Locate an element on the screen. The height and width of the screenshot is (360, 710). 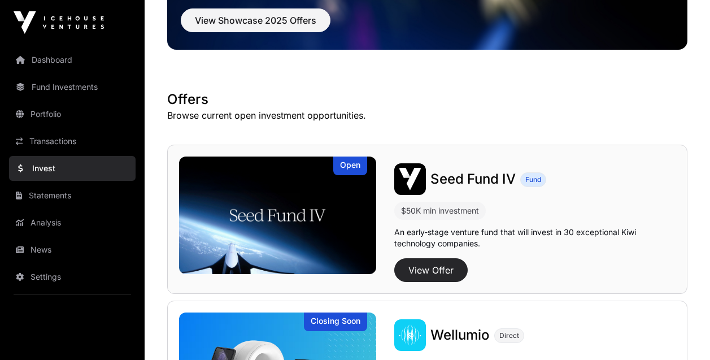
div: Chat Widget is located at coordinates (682, 333).